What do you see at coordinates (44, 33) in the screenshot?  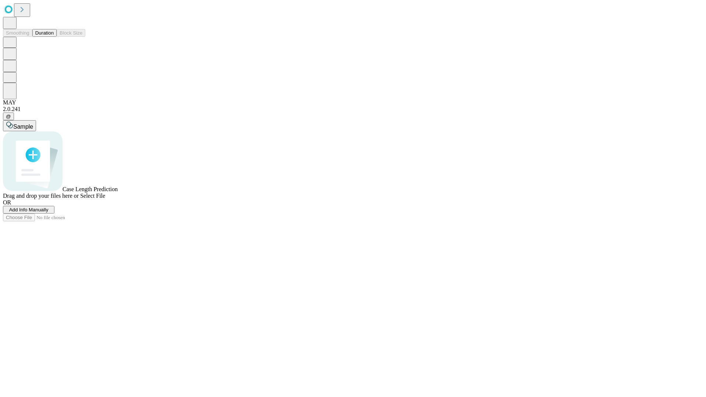 I see `button: Duration` at bounding box center [44, 33].